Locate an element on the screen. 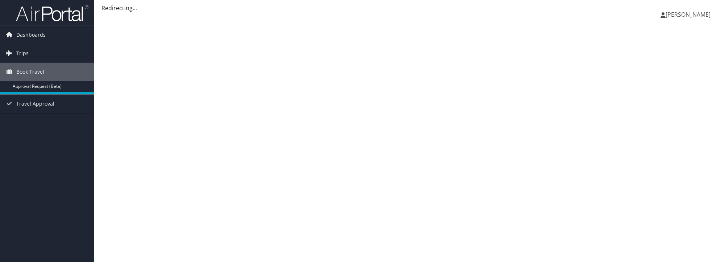  div: Redirecting... is located at coordinates (410, 8).